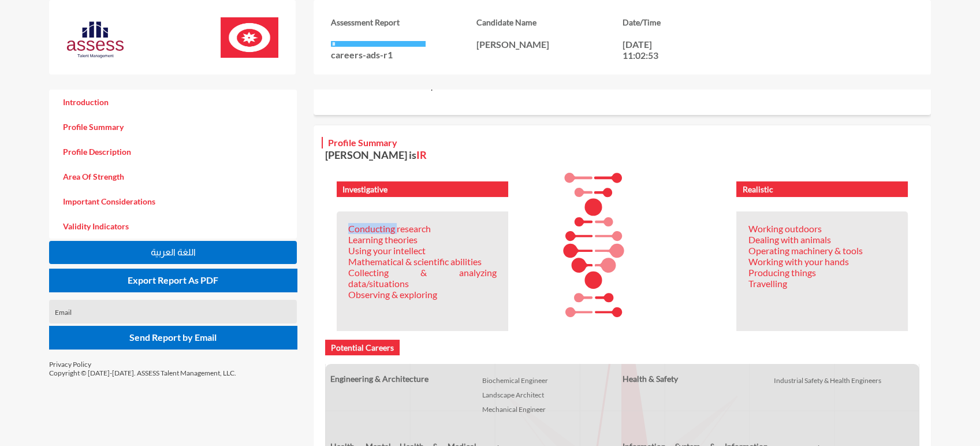 The image size is (980, 446). What do you see at coordinates (173, 338) in the screenshot?
I see `button: Send Report by Email` at bounding box center [173, 338].